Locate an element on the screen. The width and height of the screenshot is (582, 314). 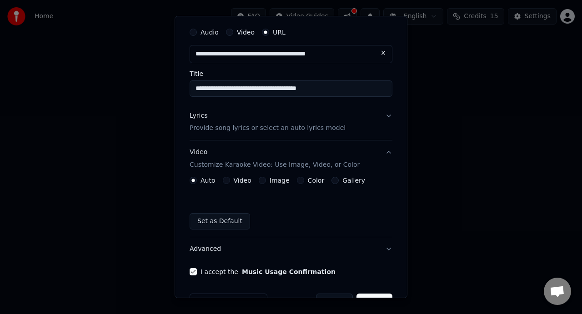
label: Gallery is located at coordinates (354, 180).